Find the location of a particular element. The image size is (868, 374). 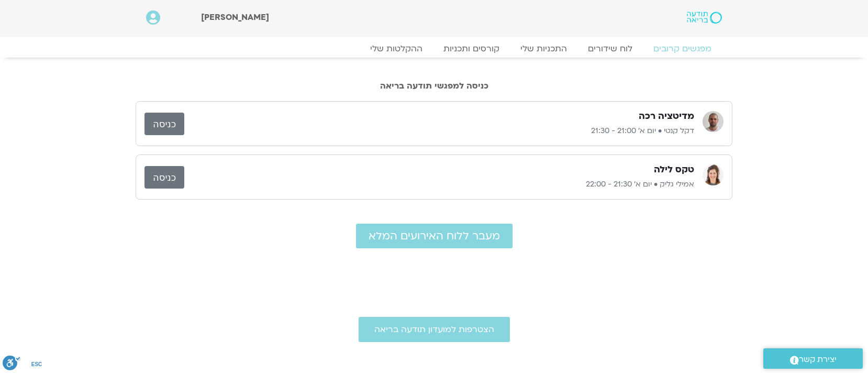

nav: Menu is located at coordinates (434, 49).